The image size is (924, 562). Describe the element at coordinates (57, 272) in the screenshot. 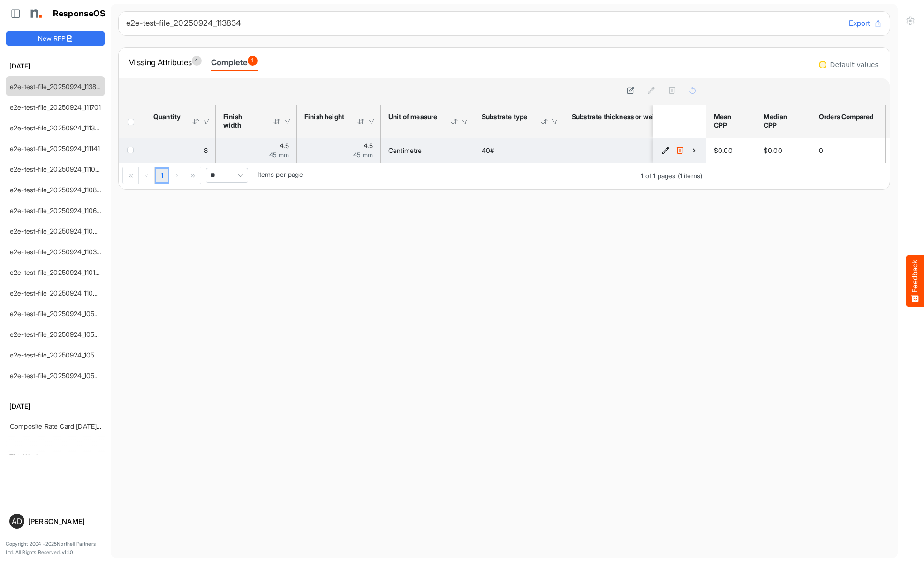

I see `a: e2e-test-file_20250924_110146` at that location.